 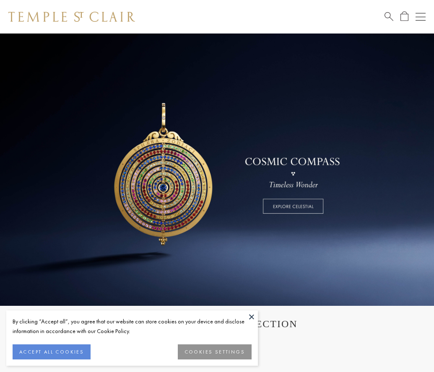 I want to click on div: By clicking “Accept all”, you agree that our website can store cookies on your device and disclos..., so click(x=132, y=326).